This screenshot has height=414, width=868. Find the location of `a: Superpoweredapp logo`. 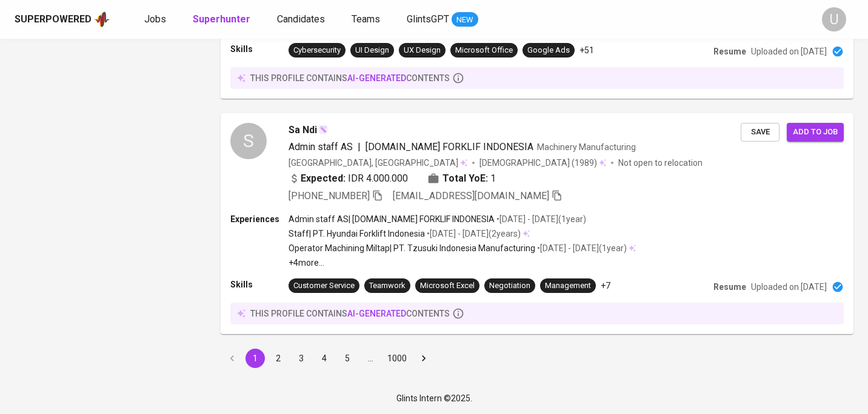

a: Superpoweredapp logo is located at coordinates (63, 19).